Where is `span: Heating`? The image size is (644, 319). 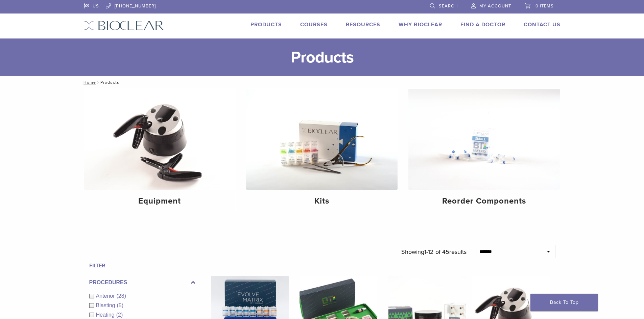
span: Heating is located at coordinates (106, 315).